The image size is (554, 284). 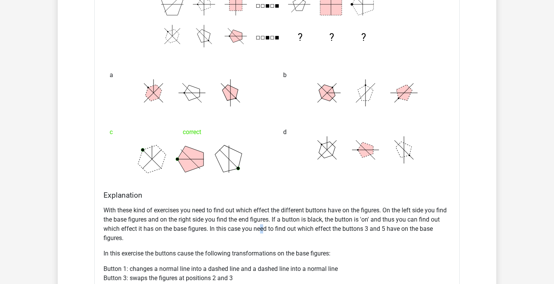 What do you see at coordinates (285, 132) in the screenshot?
I see `span: d` at bounding box center [285, 132].